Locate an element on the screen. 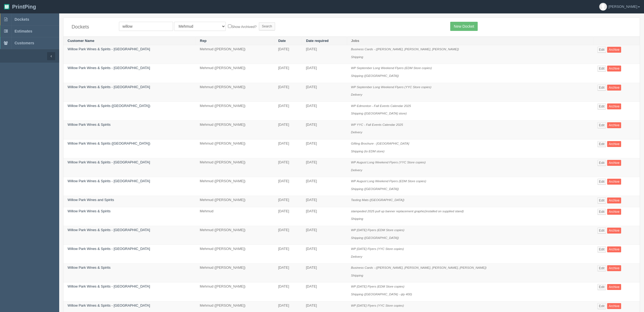 Image resolution: width=644 pixels, height=312 pixels. img: avatar_default-7531ab5dedf162e01f1e0bb0964e6a185e93c5c22dfe317fb01d7f8cd2b1632c.jpg is located at coordinates (603, 7).